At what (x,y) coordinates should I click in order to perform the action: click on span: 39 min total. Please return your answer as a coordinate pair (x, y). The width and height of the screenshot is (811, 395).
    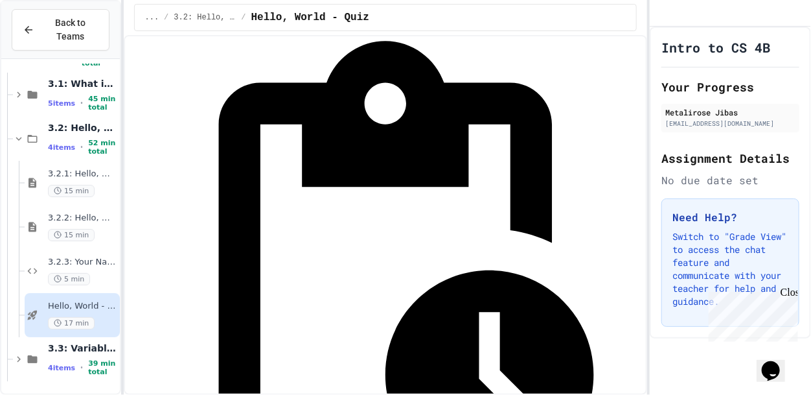
    Looking at the image, I should click on (102, 367).